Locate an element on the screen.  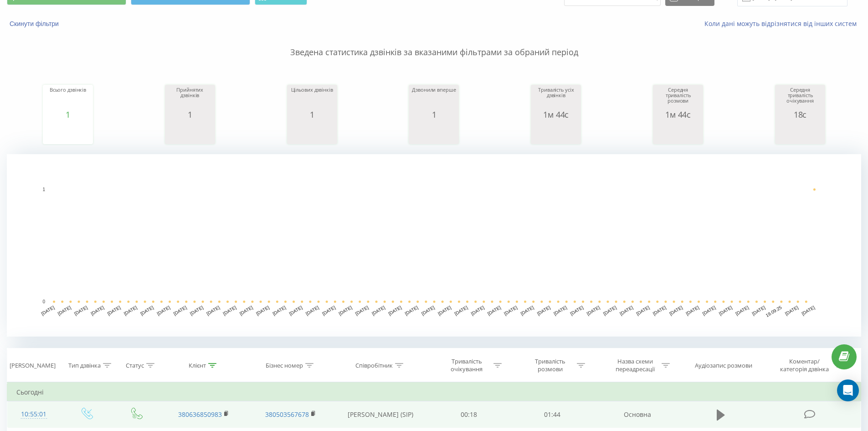
div: Середня тривалість розмови is located at coordinates (678, 98).